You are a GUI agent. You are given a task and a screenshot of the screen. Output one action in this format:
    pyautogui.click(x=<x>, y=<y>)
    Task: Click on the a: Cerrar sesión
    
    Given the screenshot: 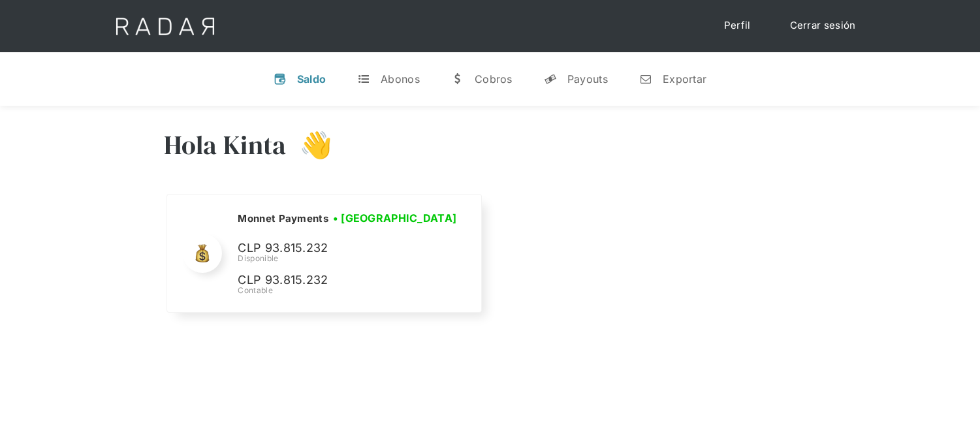 What is the action you would take?
    pyautogui.click(x=823, y=26)
    